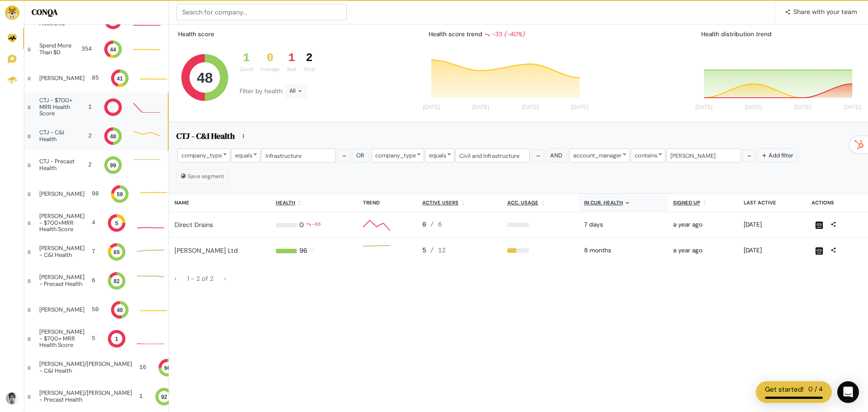 The height and width of the screenshot is (412, 868). What do you see at coordinates (291, 69) in the screenshot?
I see `div: Bad` at bounding box center [291, 69].